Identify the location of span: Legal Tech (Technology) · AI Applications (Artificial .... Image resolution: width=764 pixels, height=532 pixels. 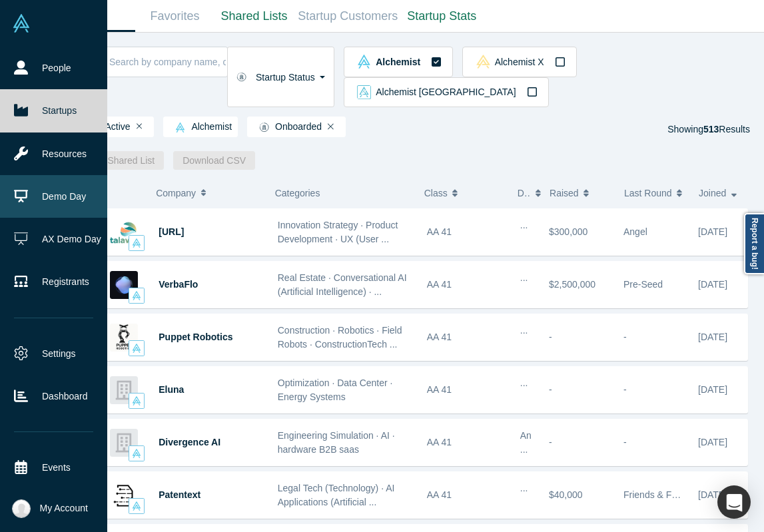
(336, 495).